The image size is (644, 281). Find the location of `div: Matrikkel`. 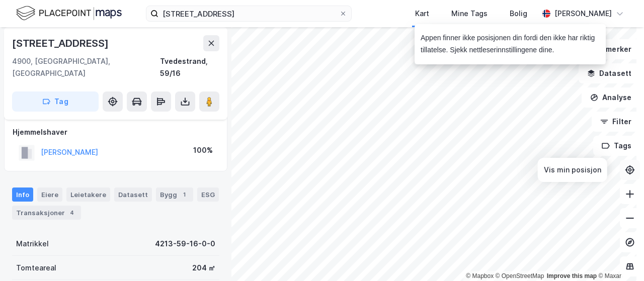

div: Matrikkel is located at coordinates (32, 243).